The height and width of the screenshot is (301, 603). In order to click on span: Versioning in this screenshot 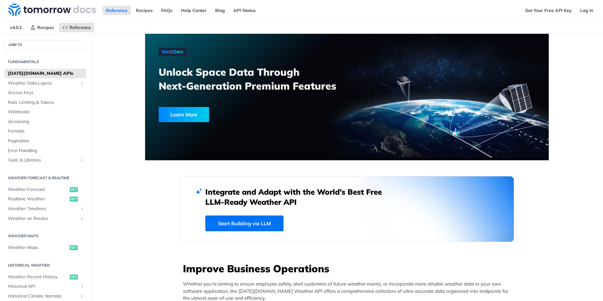, I will do `click(46, 122)`.